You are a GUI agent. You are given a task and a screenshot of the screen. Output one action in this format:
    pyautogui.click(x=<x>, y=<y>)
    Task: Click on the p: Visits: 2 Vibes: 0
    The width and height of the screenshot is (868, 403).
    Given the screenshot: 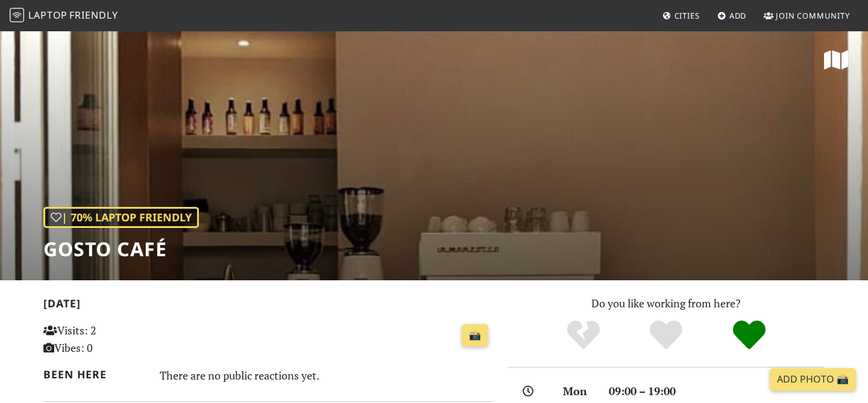 What is the action you would take?
    pyautogui.click(x=113, y=339)
    